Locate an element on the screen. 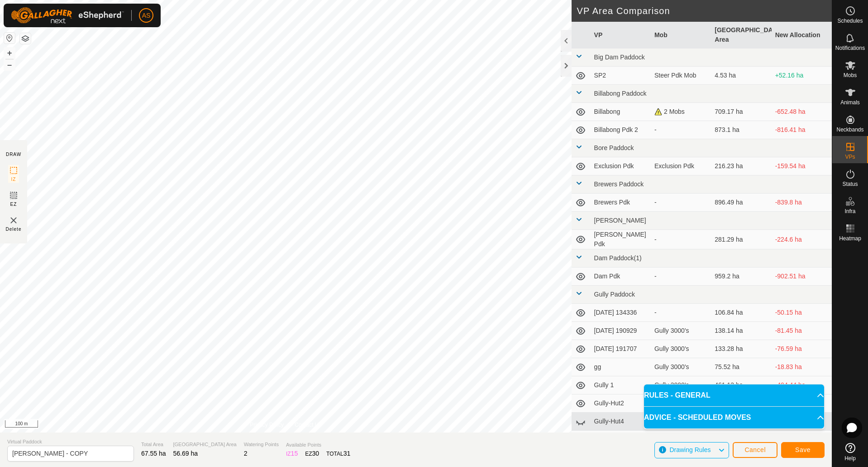 The height and width of the screenshot is (467, 868). div: IZ is located at coordinates (292, 453).